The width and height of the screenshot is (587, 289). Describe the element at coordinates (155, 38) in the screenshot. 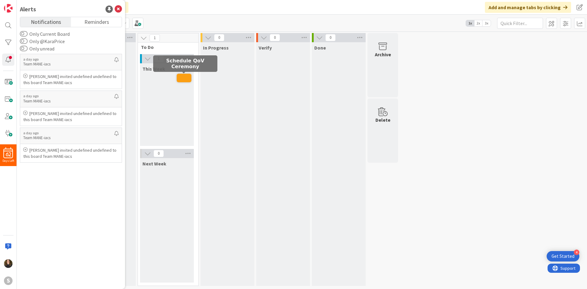

I see `span: 1` at that location.